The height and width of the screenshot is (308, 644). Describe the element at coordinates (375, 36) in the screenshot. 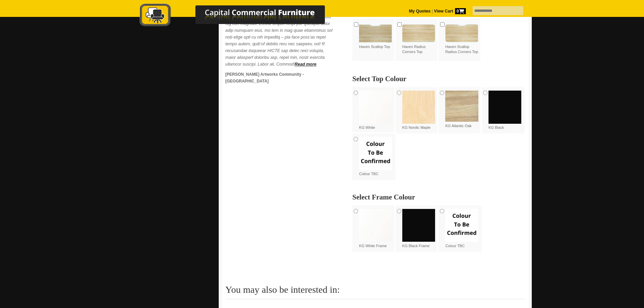

I see `label: Haven Scallop Top` at that location.